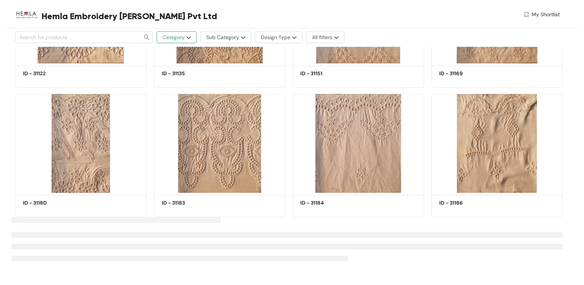 The width and height of the screenshot is (584, 285). Describe the element at coordinates (471, 203) in the screenshot. I see `h5: ID - 31186` at that location.